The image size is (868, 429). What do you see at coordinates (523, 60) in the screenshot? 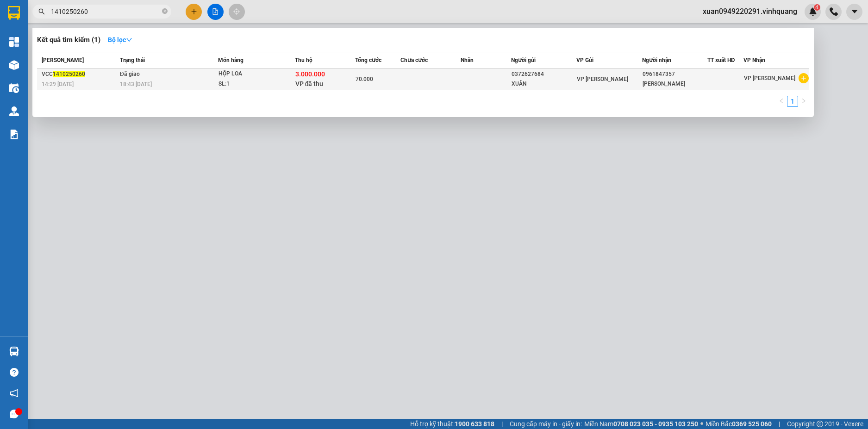
I see `span: Người gửi` at bounding box center [523, 60].